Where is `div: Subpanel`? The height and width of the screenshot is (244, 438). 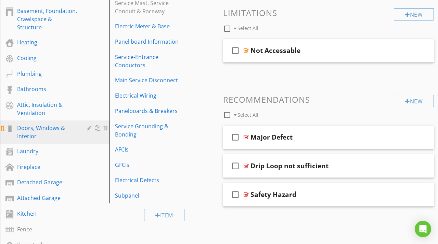 div: Subpanel is located at coordinates (152, 196).